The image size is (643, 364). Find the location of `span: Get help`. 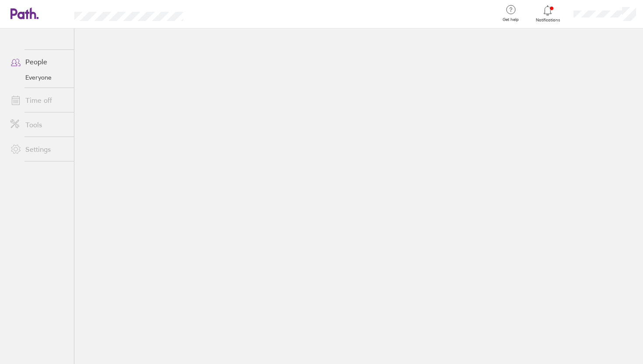

span: Get help is located at coordinates (511, 20).